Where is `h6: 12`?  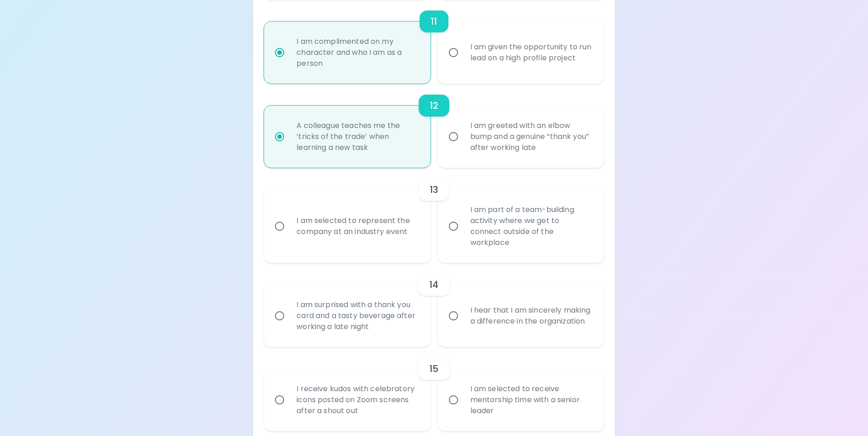
h6: 12 is located at coordinates (434, 106).